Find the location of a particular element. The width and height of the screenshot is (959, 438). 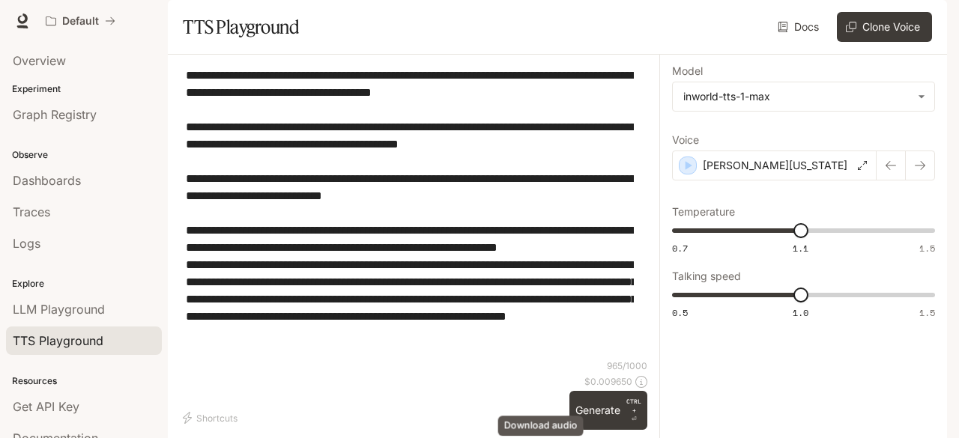

p: Talking speed is located at coordinates (707, 277).